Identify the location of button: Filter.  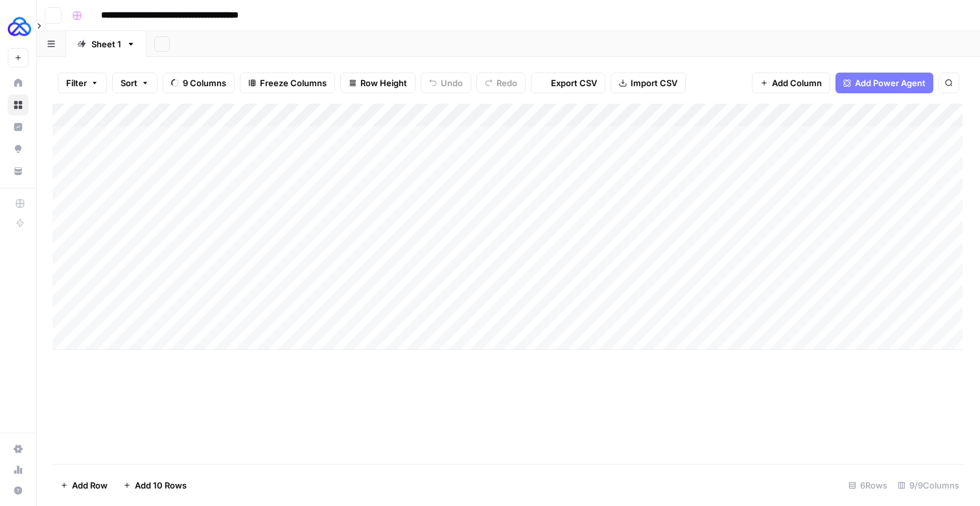
(83, 83).